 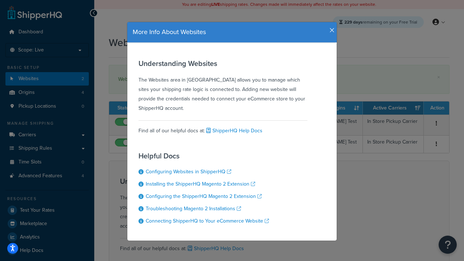 What do you see at coordinates (204, 156) in the screenshot?
I see `h3: Helpful Docs` at bounding box center [204, 156].